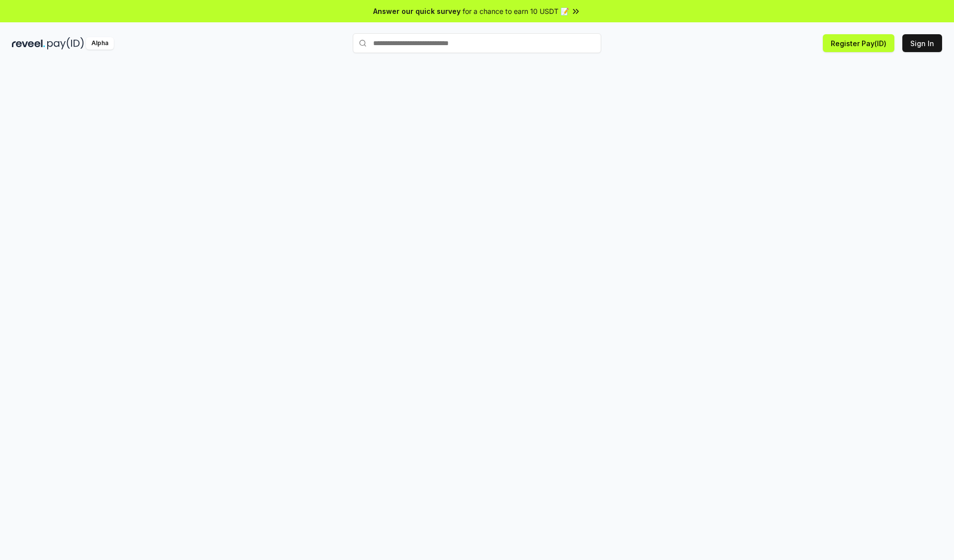 Image resolution: width=954 pixels, height=560 pixels. Describe the element at coordinates (100, 43) in the screenshot. I see `div: Alpha` at that location.